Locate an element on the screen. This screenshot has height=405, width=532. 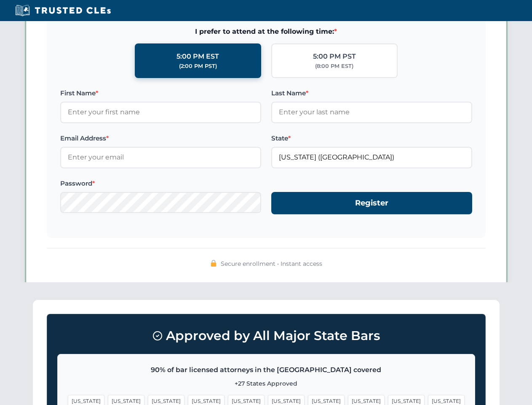
button: Register is located at coordinates (371, 203).